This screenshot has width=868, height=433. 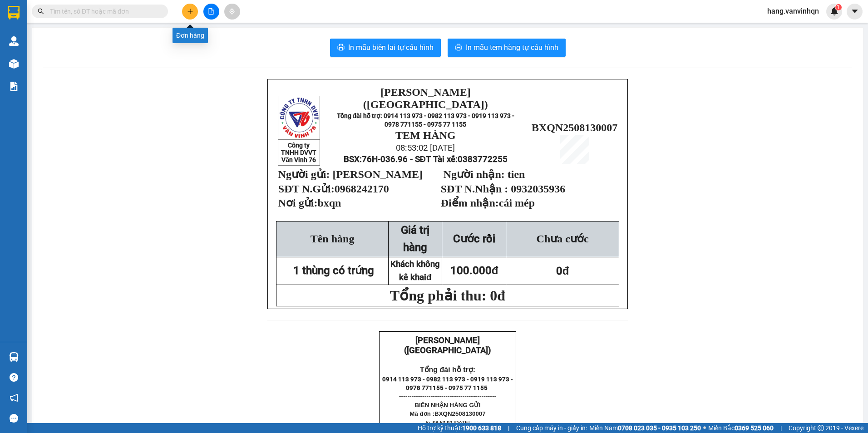 What do you see at coordinates (447, 405) in the screenshot?
I see `span: BIÊN NHẬN HÀNG GỬI` at bounding box center [447, 405].